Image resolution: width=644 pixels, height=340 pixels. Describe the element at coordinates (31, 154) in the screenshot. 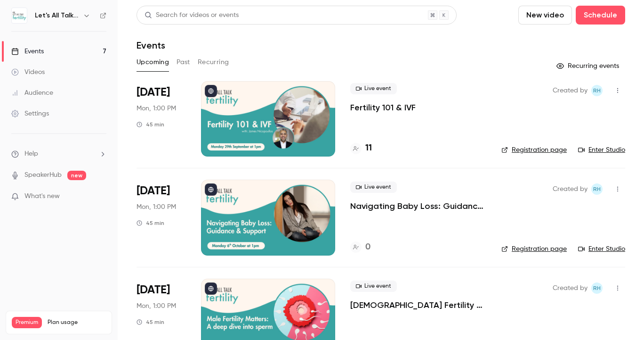

I see `span: Help` at that location.